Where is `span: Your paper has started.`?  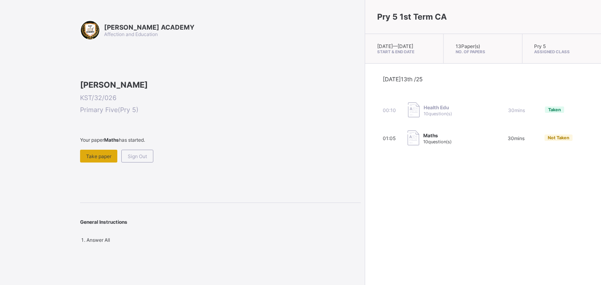
span: Your paper has started. is located at coordinates (220, 140).